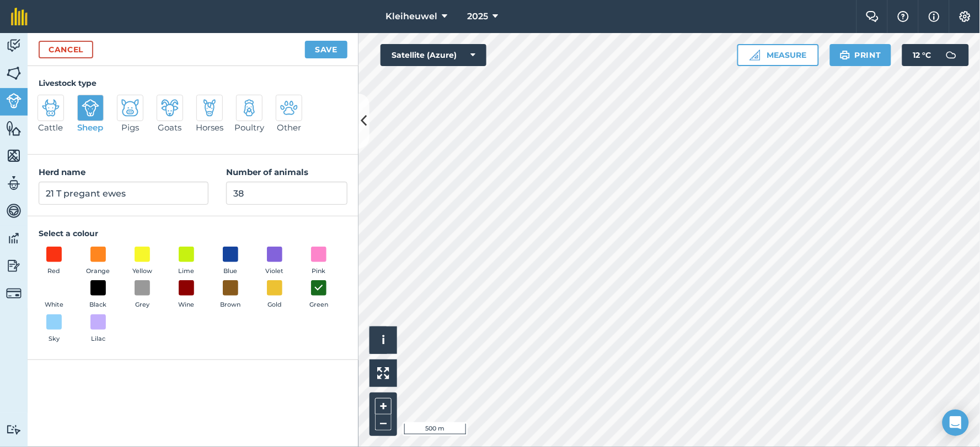  What do you see at coordinates (903, 16) in the screenshot?
I see `img: A question mark icon` at bounding box center [903, 16].